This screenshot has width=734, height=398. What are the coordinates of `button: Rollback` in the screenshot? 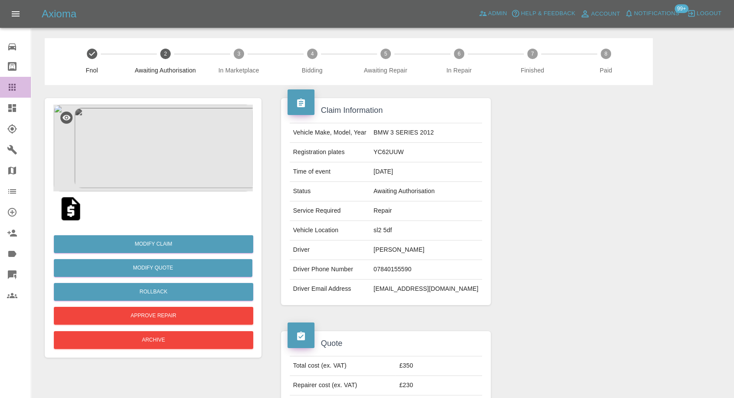 It's located at (153, 292).